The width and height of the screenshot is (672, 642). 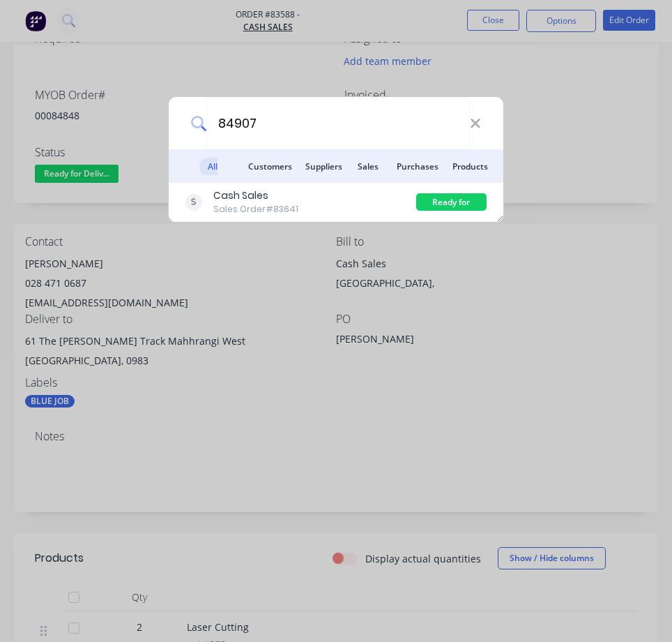 What do you see at coordinates (270, 166) in the screenshot?
I see `span: Customers` at bounding box center [270, 166].